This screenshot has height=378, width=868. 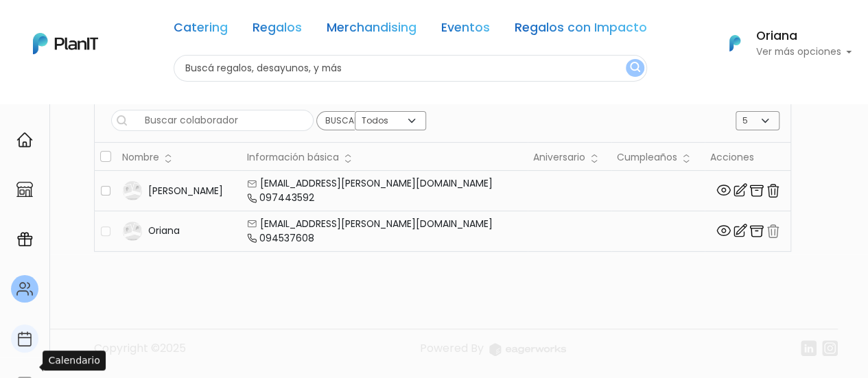 What do you see at coordinates (201, 30) in the screenshot?
I see `a: Catering` at bounding box center [201, 30].